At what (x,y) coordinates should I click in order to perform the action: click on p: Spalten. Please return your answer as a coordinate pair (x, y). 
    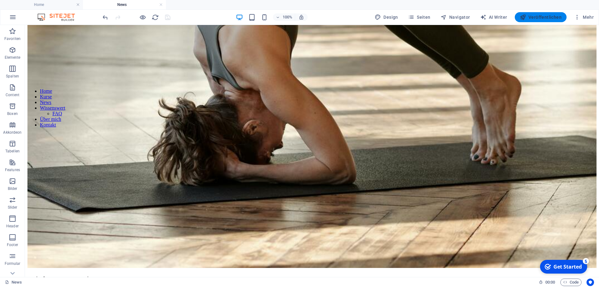
    Looking at the image, I should click on (12, 76).